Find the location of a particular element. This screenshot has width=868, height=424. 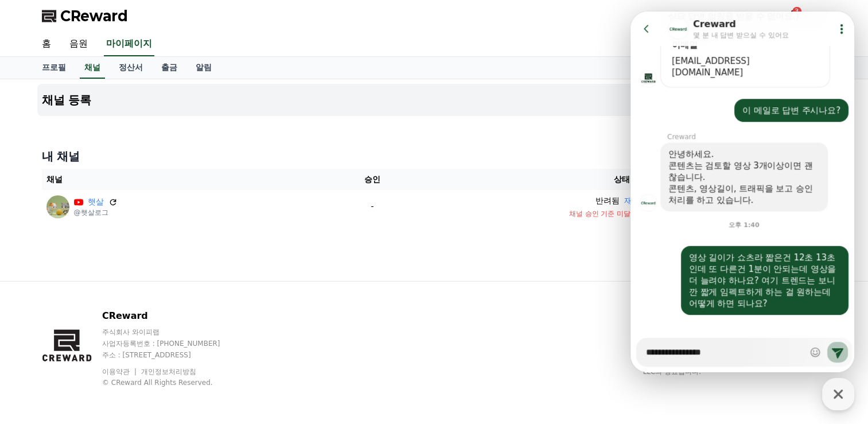

th: 채널 is located at coordinates (185, 179).